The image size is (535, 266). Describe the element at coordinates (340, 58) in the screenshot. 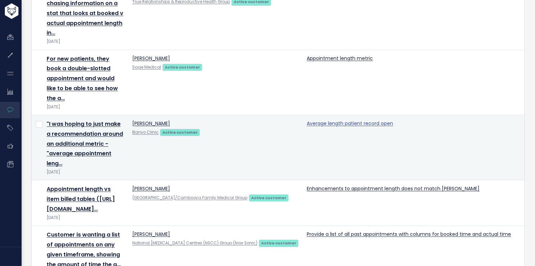

I see `a: Appointment length metric` at that location.